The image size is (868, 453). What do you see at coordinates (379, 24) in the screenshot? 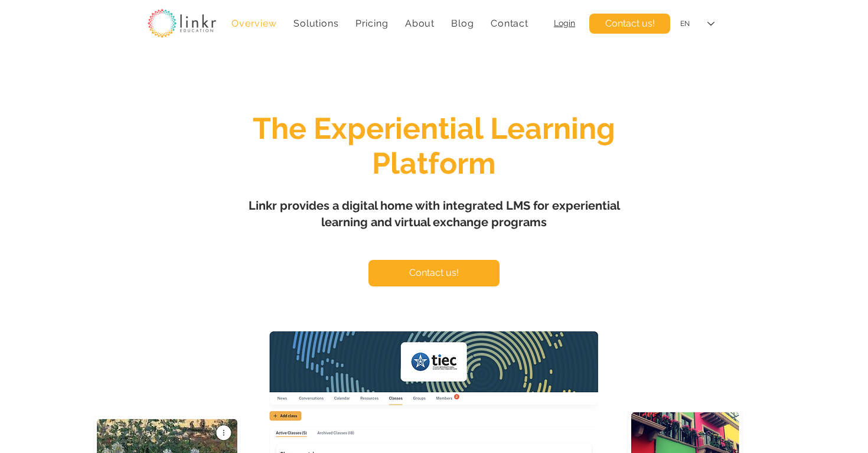
I see `nav: Site` at bounding box center [379, 24].